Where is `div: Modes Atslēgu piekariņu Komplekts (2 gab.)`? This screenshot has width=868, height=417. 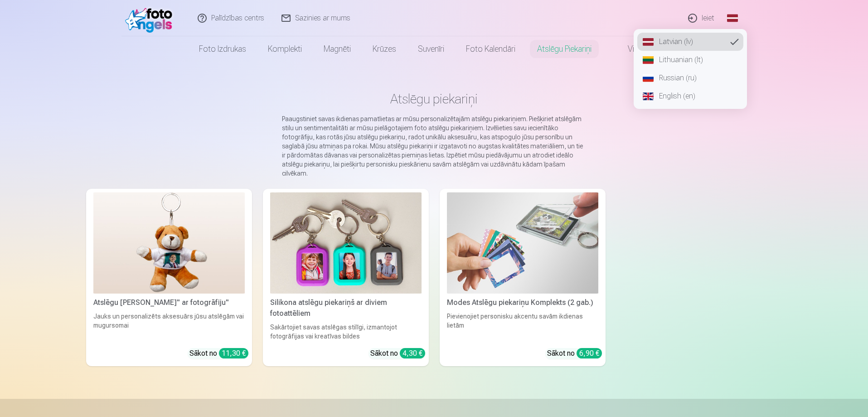
div: Modes Atslēgu piekariņu Komplekts (2 gab.) is located at coordinates (522, 302).